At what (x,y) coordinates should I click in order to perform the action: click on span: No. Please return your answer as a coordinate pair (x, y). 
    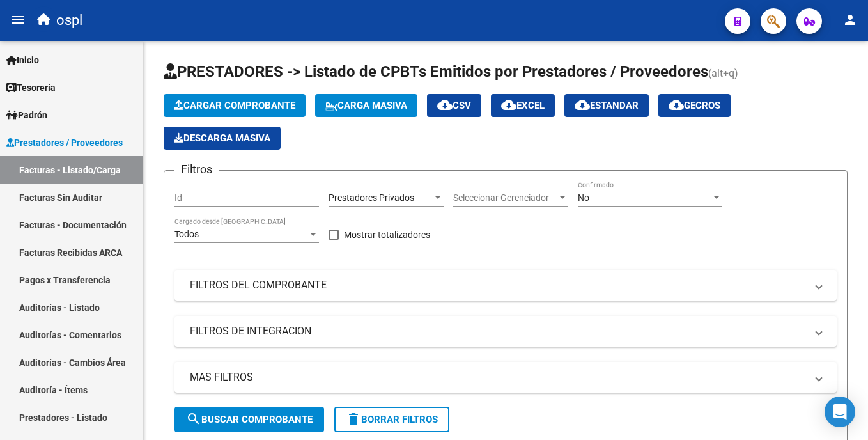
    Looking at the image, I should click on (584, 197).